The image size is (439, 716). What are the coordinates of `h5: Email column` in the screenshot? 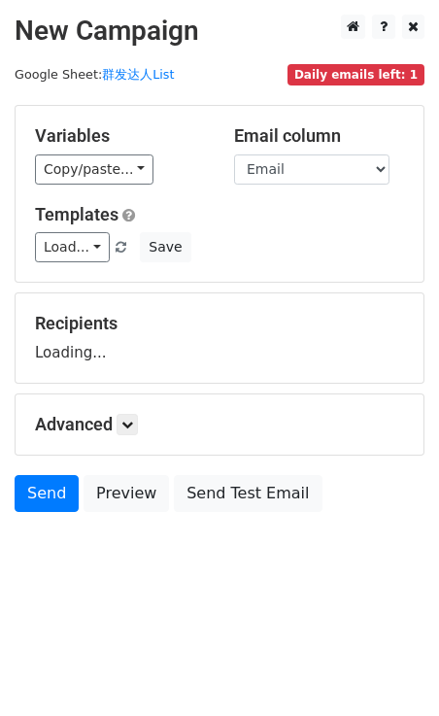 It's located at (319, 136).